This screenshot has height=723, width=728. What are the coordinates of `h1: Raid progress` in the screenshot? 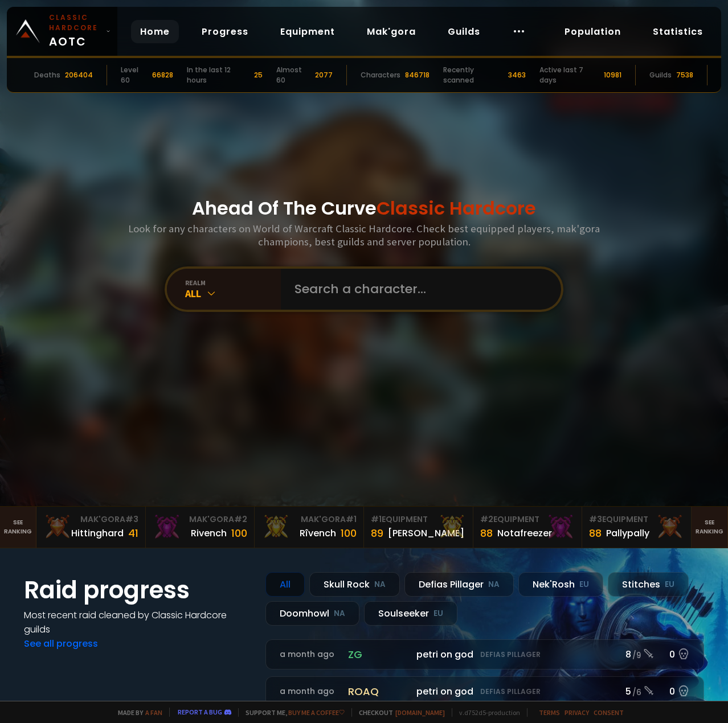 It's located at (138, 590).